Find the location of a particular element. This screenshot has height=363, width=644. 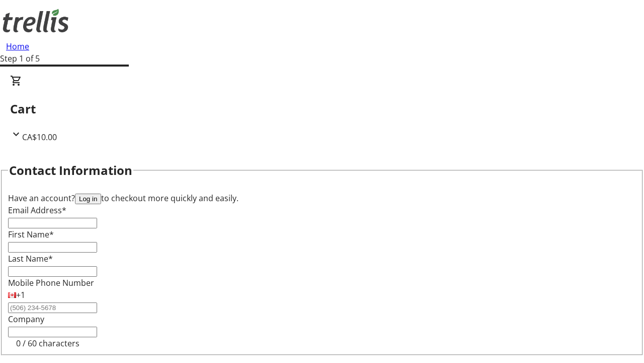

label: Email Address* is located at coordinates (37, 210).